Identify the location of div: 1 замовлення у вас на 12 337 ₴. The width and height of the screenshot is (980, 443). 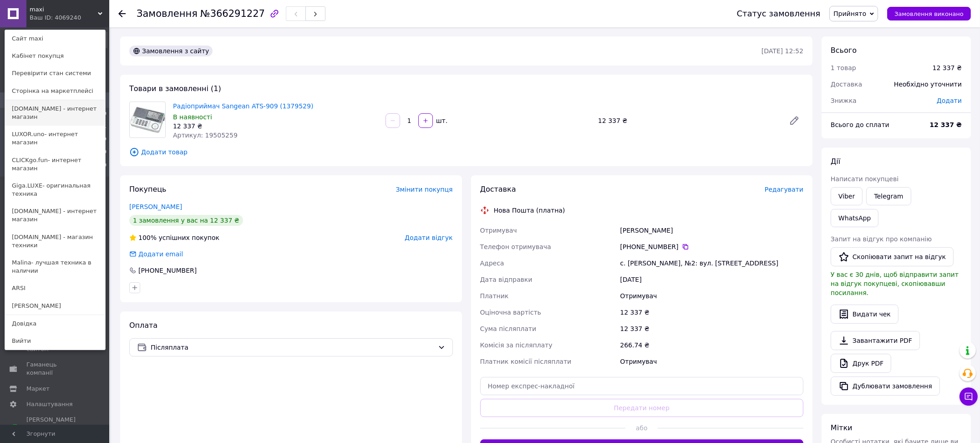
(186, 220).